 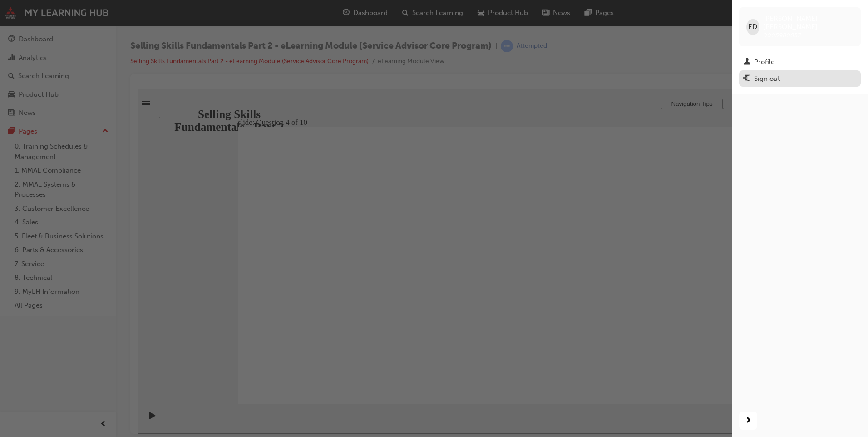 What do you see at coordinates (748, 420) in the screenshot?
I see `span: next-icon` at bounding box center [748, 420].